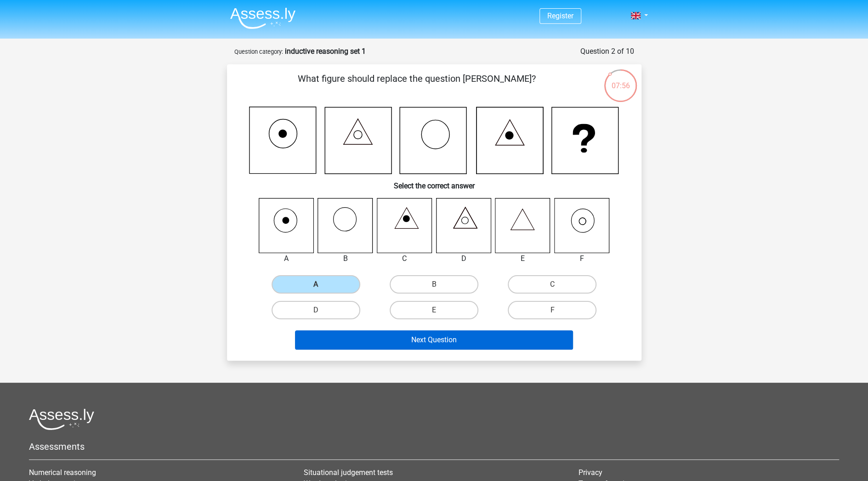  What do you see at coordinates (62, 473) in the screenshot?
I see `a: Numerical reasoning` at bounding box center [62, 473].